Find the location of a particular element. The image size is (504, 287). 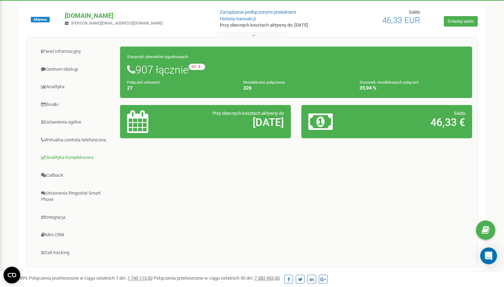

a: Mini CRM is located at coordinates (76, 235).